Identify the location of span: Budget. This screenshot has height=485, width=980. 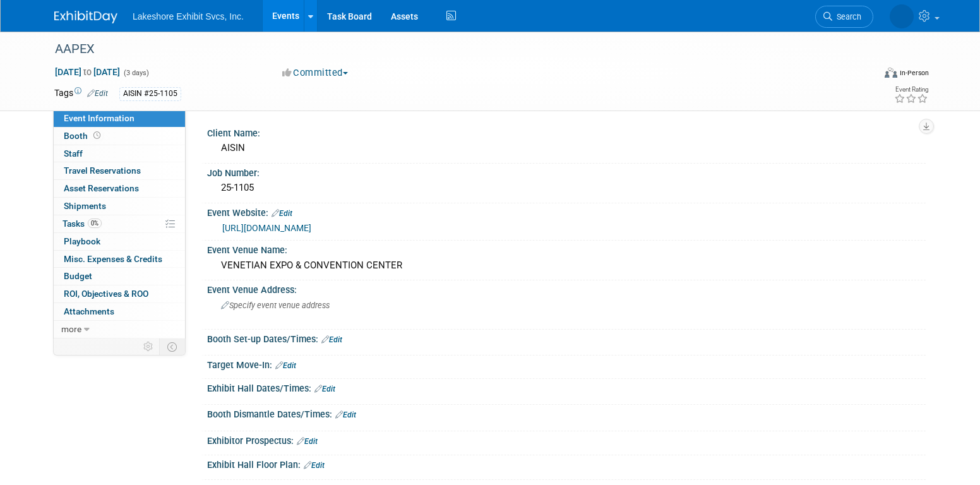
(78, 276).